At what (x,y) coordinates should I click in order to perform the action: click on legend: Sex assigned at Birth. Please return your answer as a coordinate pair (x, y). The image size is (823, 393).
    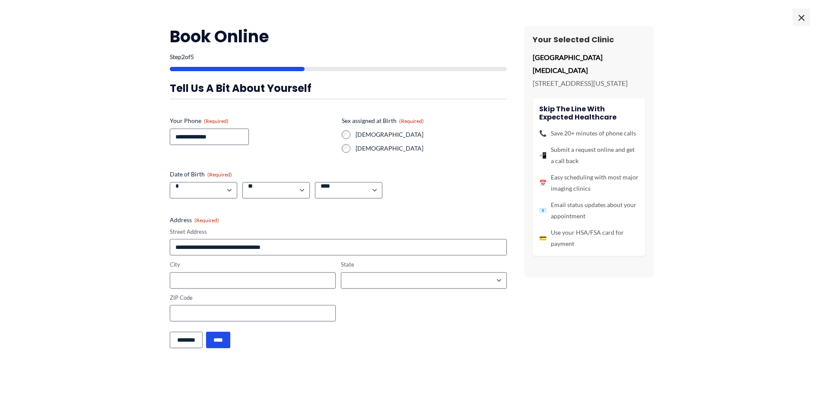
    Looking at the image, I should click on (383, 121).